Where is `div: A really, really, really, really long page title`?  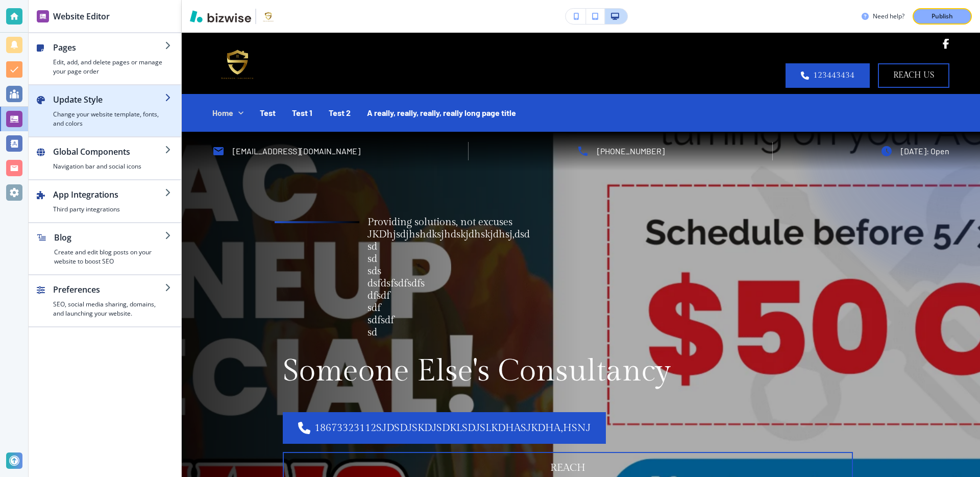
div: A really, really, really, really long page title is located at coordinates (442, 113).